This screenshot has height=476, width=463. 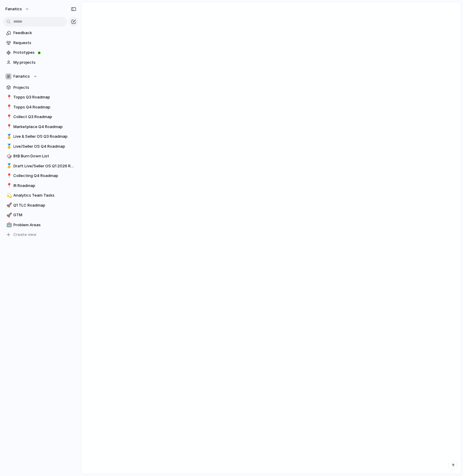 I want to click on span: Collecting Q4 Roadmap, so click(x=45, y=176).